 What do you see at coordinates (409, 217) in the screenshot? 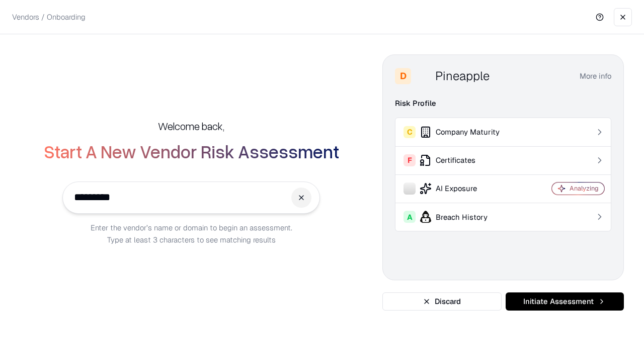
I see `div: A` at bounding box center [409, 217].